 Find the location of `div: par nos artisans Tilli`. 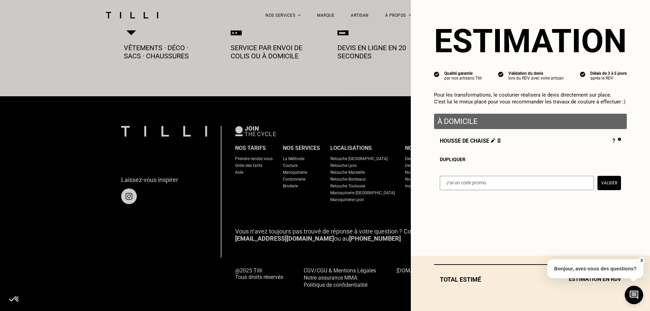

div: par nos artisans Tilli is located at coordinates (463, 78).